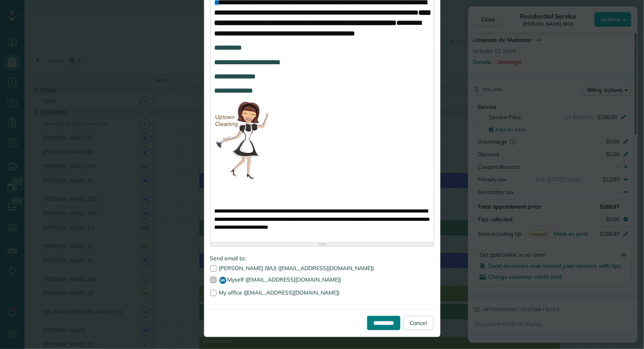  I want to click on label: Send email to:, so click(322, 258).